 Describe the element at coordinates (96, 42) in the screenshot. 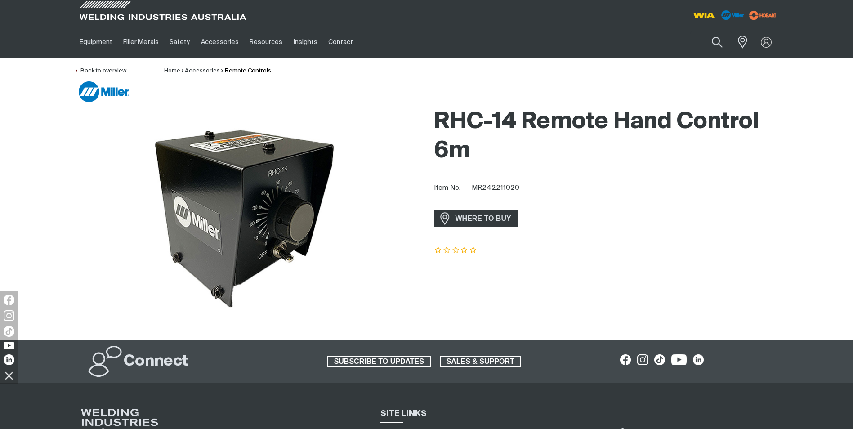

I see `a: Equipment` at that location.